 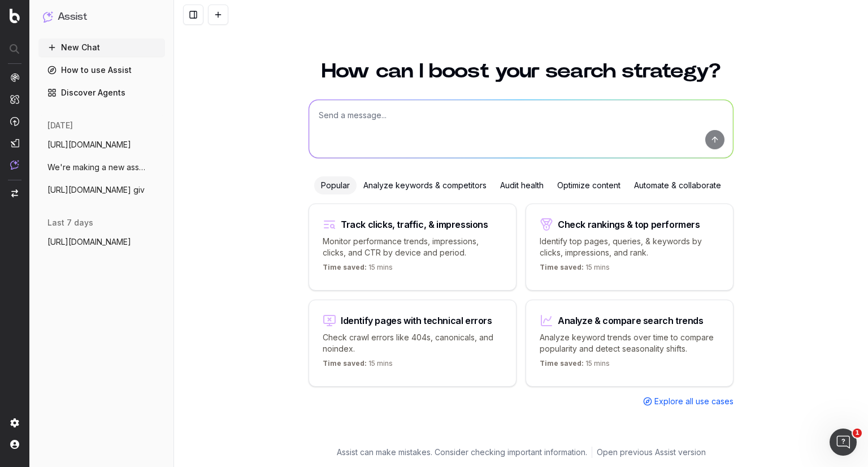 I want to click on div: Track clicks, traffic, & impressions, so click(x=414, y=225).